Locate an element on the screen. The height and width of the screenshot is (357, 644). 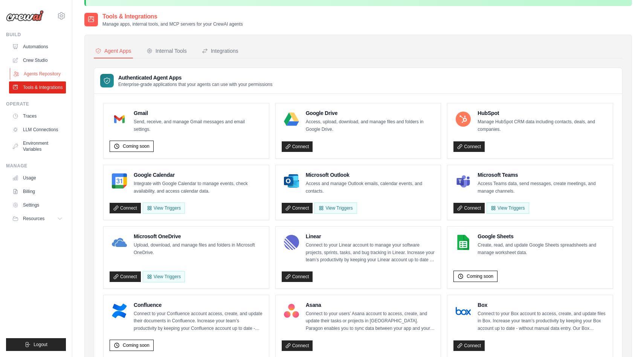
h3: Authenticated Agent Apps is located at coordinates (196, 77).